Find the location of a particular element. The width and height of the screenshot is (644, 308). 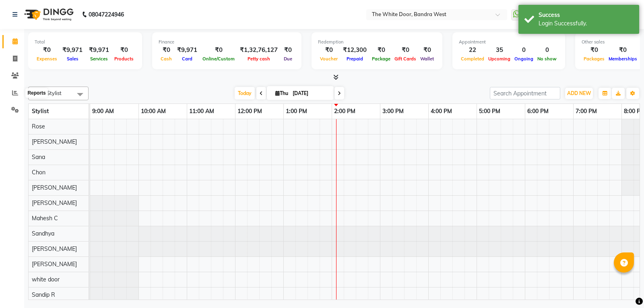

span: Completed is located at coordinates (473, 59).